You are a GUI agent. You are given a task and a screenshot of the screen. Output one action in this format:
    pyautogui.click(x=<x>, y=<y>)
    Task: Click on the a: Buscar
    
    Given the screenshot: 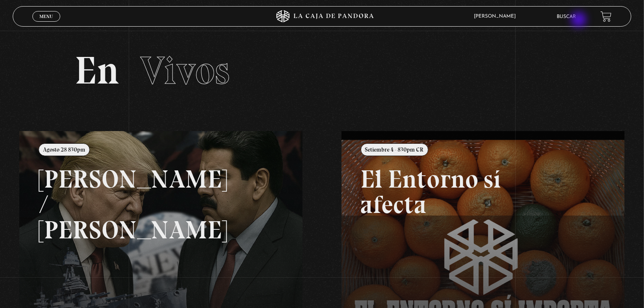 What is the action you would take?
    pyautogui.click(x=566, y=17)
    